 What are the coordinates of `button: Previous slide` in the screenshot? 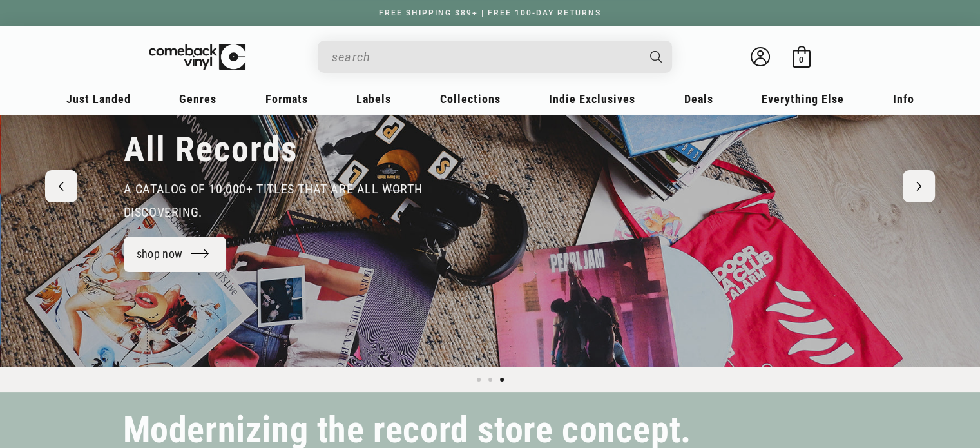 It's located at (61, 186).